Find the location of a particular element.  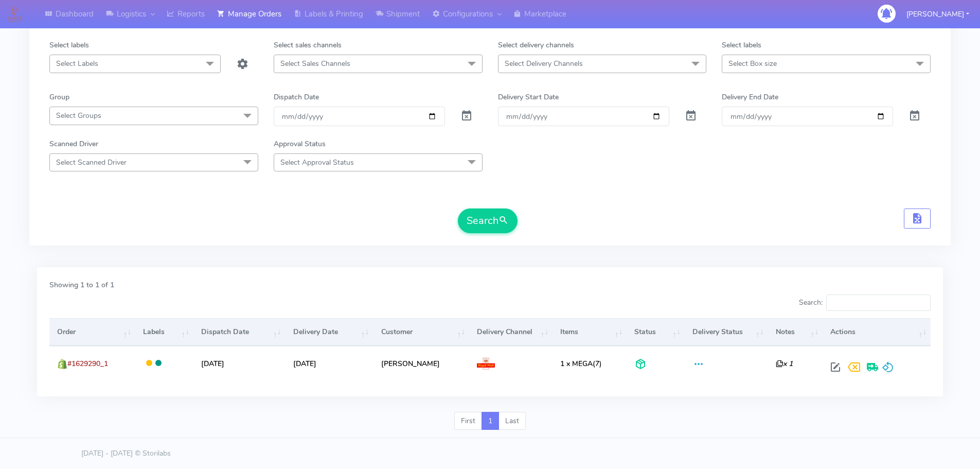

label: Group is located at coordinates (59, 97).